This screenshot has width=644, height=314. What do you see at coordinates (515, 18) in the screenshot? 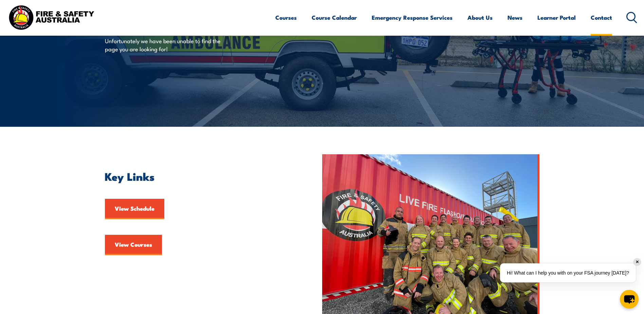
I see `a: News` at bounding box center [515, 18].